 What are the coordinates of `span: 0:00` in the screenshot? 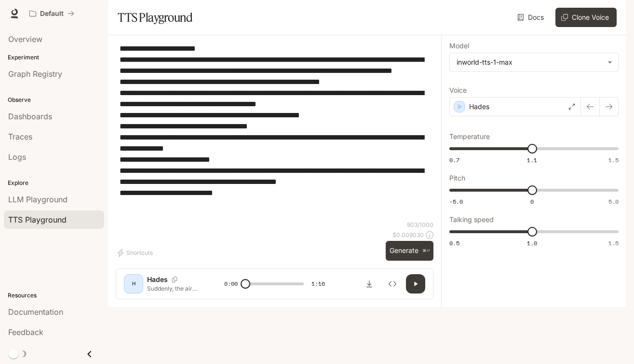 It's located at (231, 284).